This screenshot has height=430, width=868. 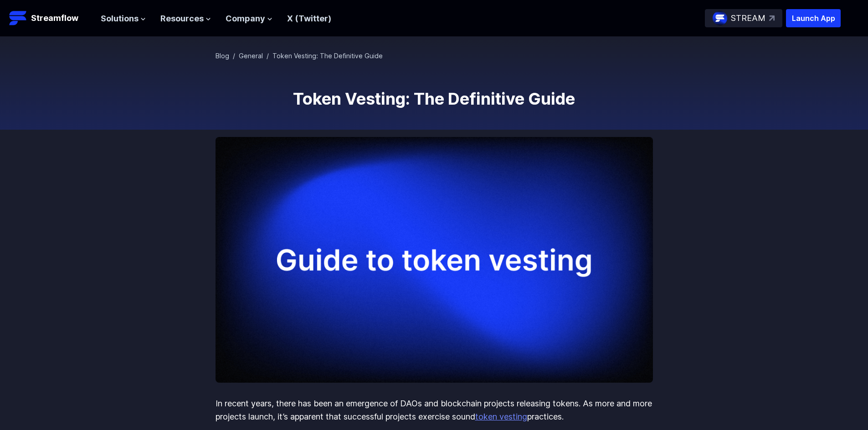 I want to click on a: General, so click(x=250, y=56).